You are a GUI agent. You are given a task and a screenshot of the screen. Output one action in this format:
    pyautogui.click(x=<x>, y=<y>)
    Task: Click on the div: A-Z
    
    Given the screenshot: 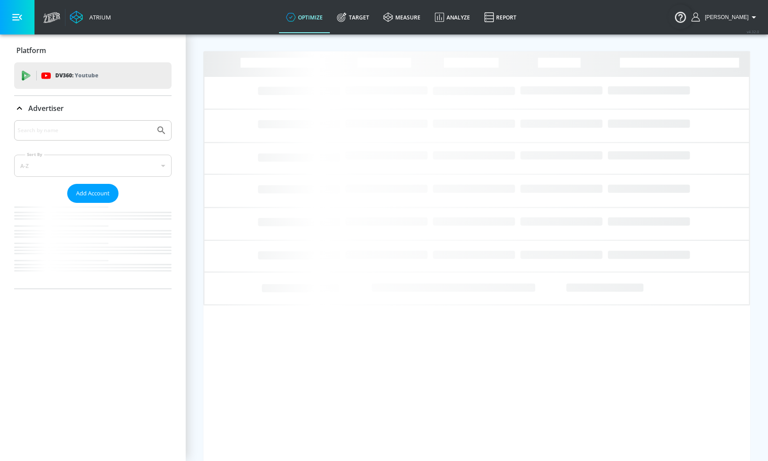 What is the action you would take?
    pyautogui.click(x=93, y=166)
    